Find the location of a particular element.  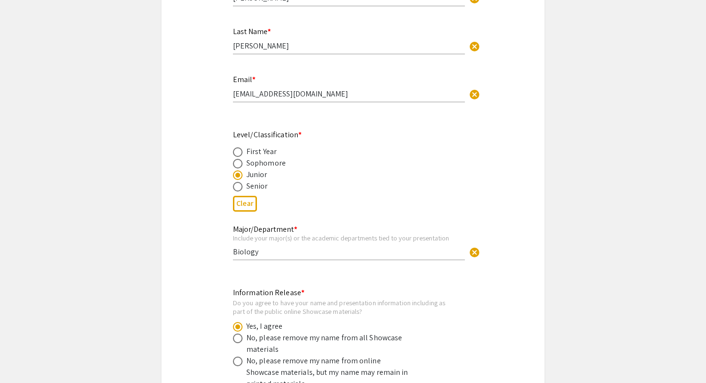

mat-label: Level/Classification is located at coordinates (267, 134).